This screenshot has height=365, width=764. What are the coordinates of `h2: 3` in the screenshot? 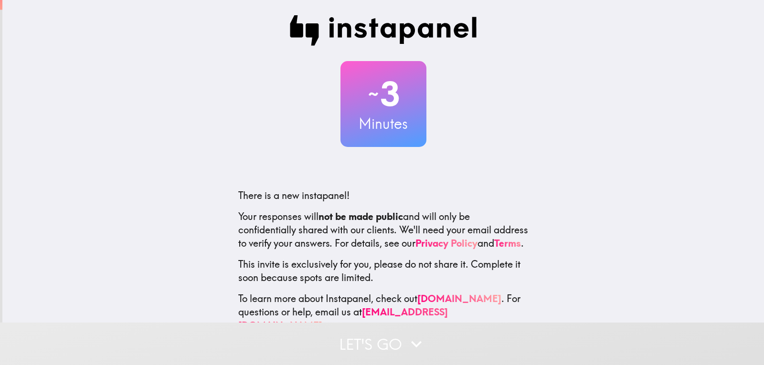 It's located at (383, 94).